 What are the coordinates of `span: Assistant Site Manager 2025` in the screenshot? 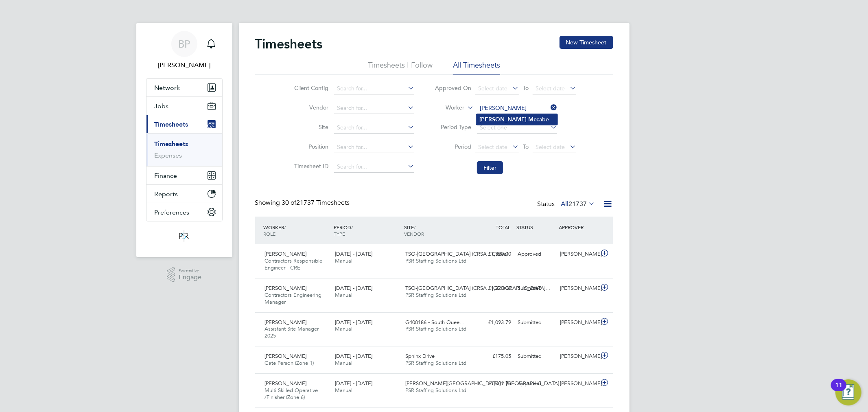 It's located at (292, 332).